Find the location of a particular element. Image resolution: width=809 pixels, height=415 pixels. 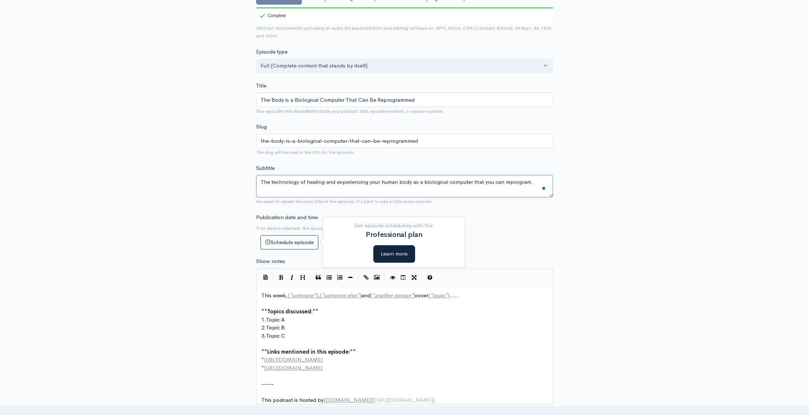

button: Learn more is located at coordinates (394, 254).